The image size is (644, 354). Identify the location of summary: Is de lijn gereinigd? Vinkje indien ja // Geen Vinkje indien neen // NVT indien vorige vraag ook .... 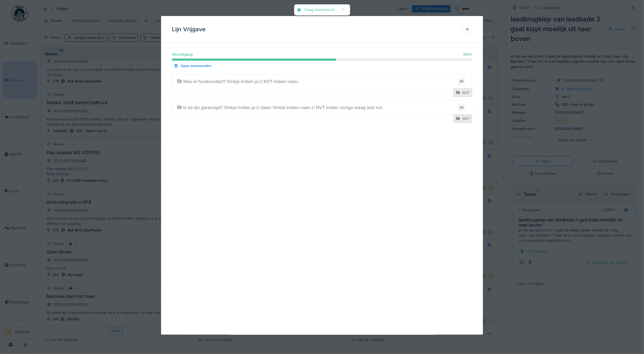
(322, 107).